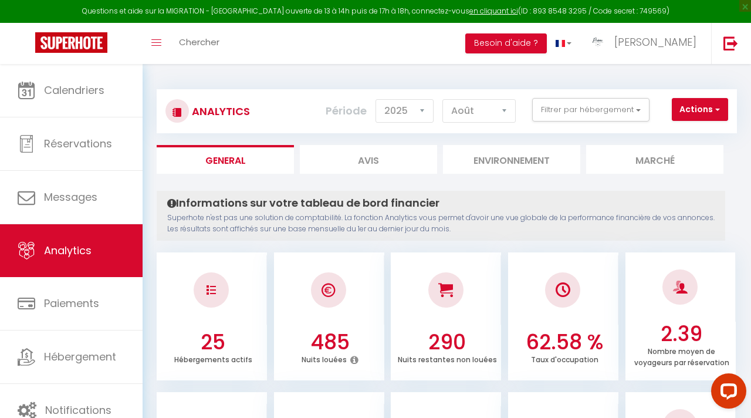 This screenshot has height=418, width=751. What do you see at coordinates (655, 159) in the screenshot?
I see `li: Marché` at bounding box center [655, 159].